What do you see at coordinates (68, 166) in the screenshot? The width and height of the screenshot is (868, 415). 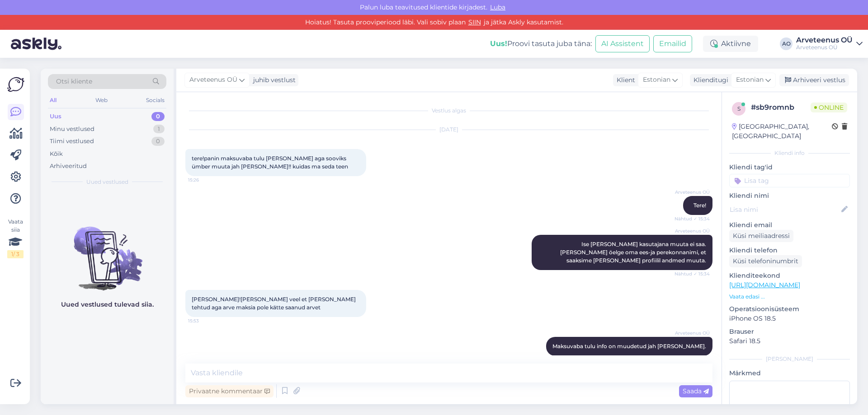 I see `div: Arhiveeritud` at bounding box center [68, 166].